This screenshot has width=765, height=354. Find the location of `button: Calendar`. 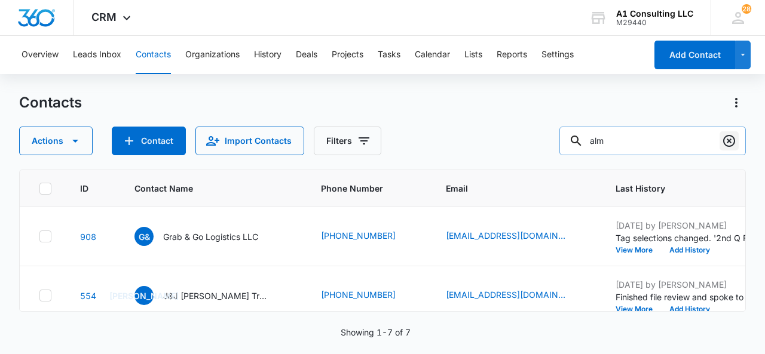

button: Calendar is located at coordinates (432, 55).